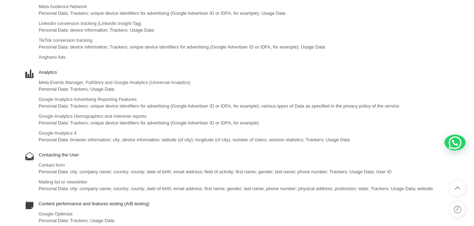 The width and height of the screenshot is (474, 226). Describe the element at coordinates (244, 80) in the screenshot. I see `h3: Meta Events Manager, FullStory and Google Analytics (Universal Analytics)` at that location.